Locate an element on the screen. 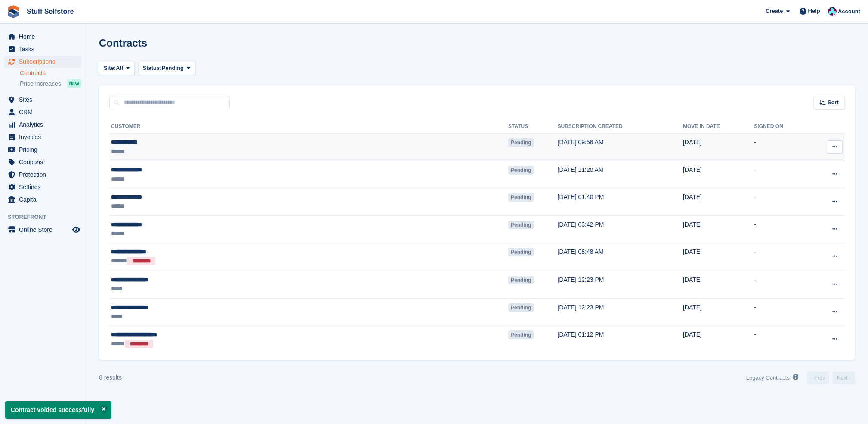  span: Settings is located at coordinates (45, 187).